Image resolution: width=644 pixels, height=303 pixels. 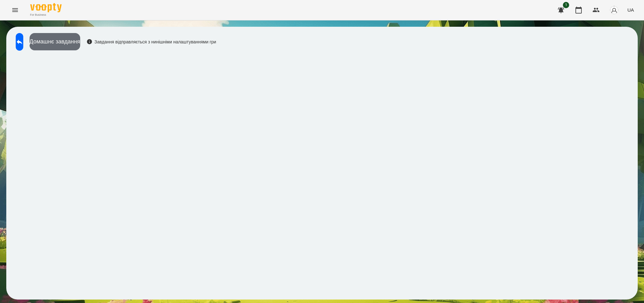 I want to click on button: UA, so click(x=630, y=10).